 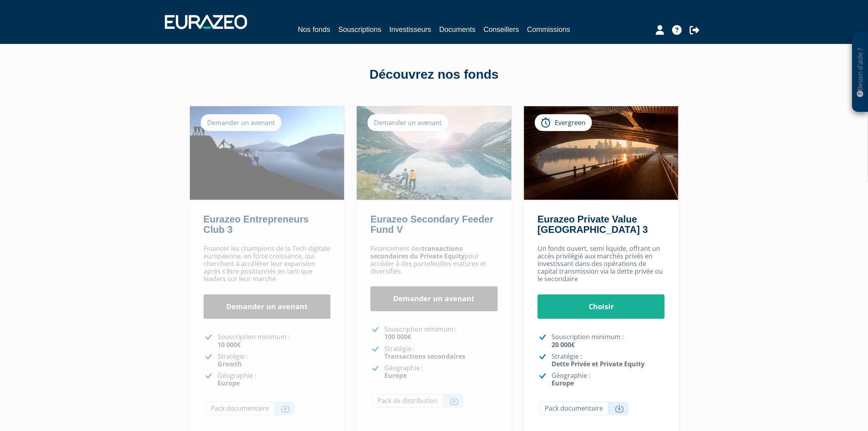 I want to click on a: Documents, so click(x=457, y=30).